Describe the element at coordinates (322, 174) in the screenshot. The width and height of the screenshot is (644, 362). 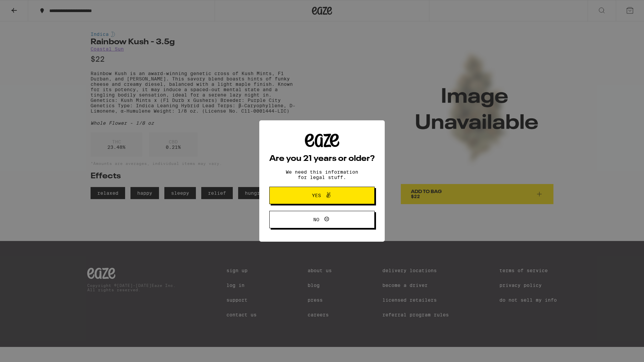
I see `p: We need this information for legal stuff.` at that location.